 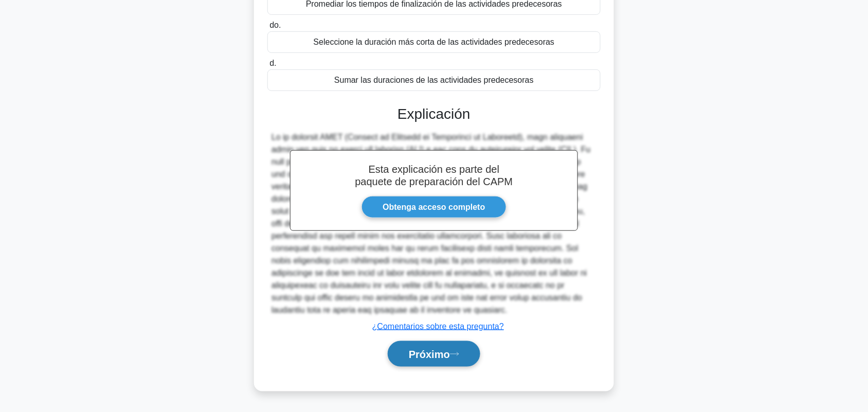 What do you see at coordinates (434, 354) in the screenshot?
I see `button: Próximo` at bounding box center [434, 354].